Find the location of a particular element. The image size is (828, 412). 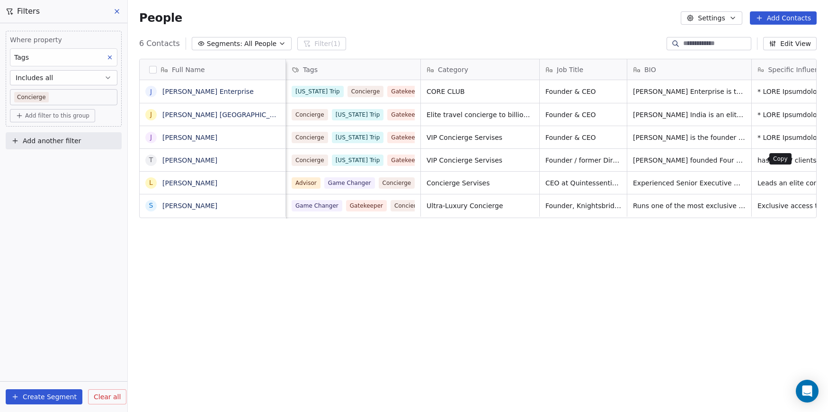

div: Category is located at coordinates (480, 69).